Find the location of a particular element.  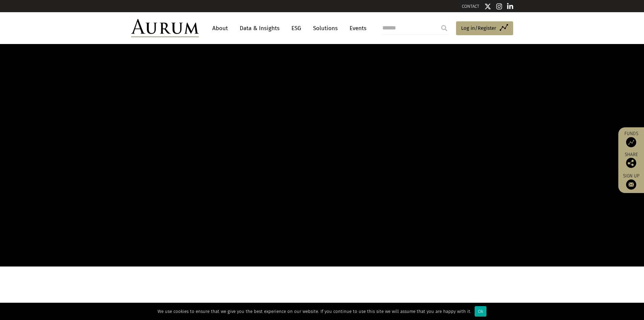

img: Access Funds is located at coordinates (631, 142).